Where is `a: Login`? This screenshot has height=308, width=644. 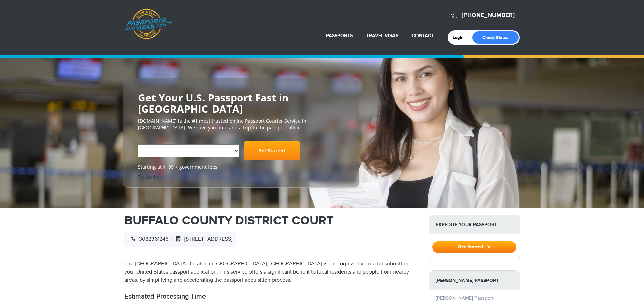
a: Login is located at coordinates (461, 37).